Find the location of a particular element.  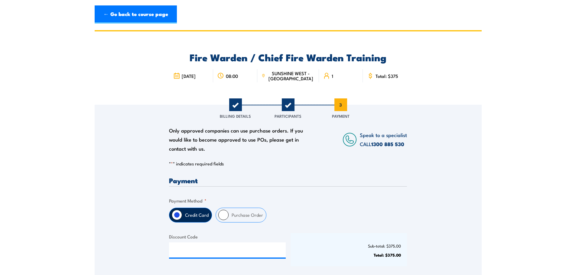

legend: Payment Method is located at coordinates (188, 201).